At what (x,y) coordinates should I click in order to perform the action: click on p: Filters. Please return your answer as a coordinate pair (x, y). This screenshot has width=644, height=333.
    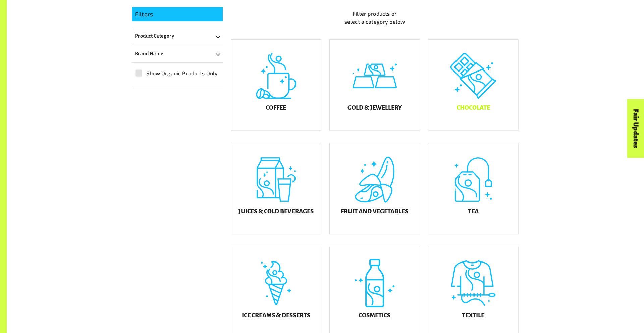
    Looking at the image, I should click on (178, 14).